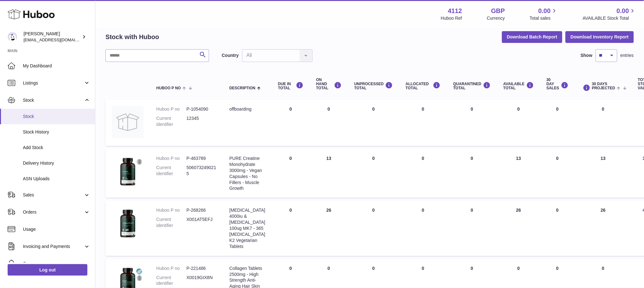 The height and width of the screenshot is (288, 644). Describe the element at coordinates (13, 37) in the screenshot. I see `img: internalAdmin-4112@internal.huboo.com` at that location.